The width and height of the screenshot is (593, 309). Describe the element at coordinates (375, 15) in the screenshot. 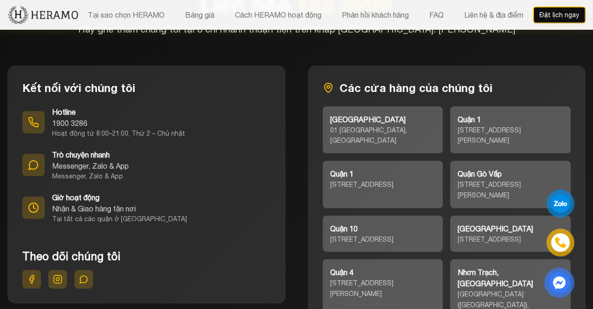

I see `button: Phản hồi khách hàng` at that location.